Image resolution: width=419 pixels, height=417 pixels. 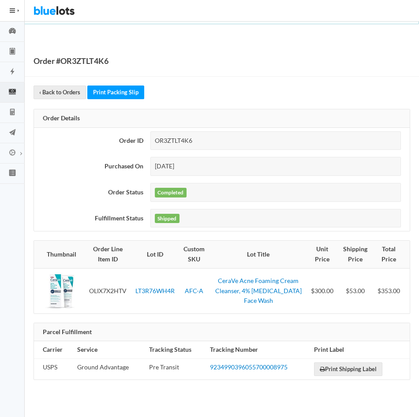 What do you see at coordinates (110, 349) in the screenshot?
I see `th: Service` at bounding box center [110, 349].